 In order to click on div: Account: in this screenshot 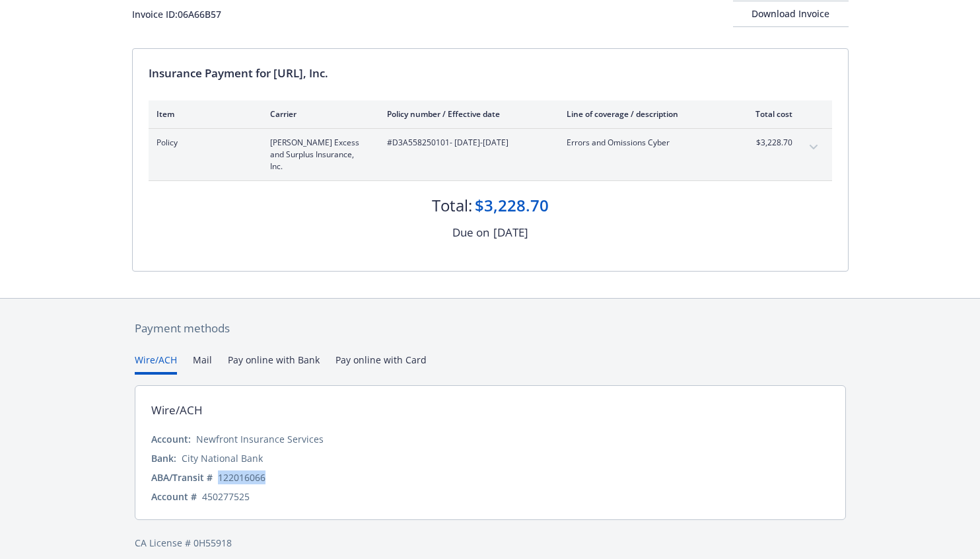, I will do `click(171, 439)`.